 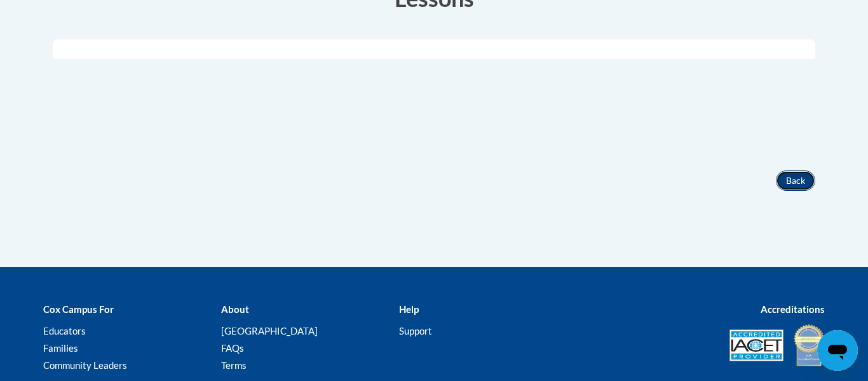 What do you see at coordinates (234, 365) in the screenshot?
I see `a: Terms` at bounding box center [234, 365].